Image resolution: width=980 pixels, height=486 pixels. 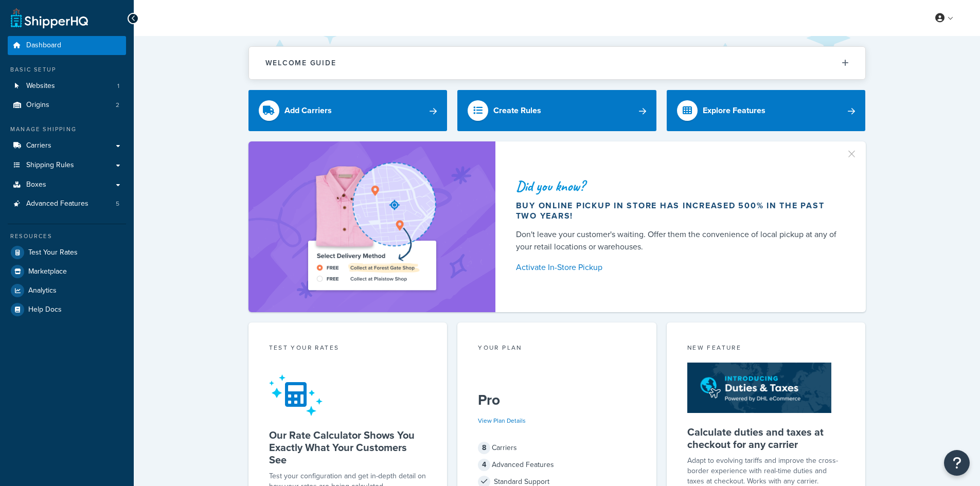 I want to click on span: Boxes, so click(x=36, y=184).